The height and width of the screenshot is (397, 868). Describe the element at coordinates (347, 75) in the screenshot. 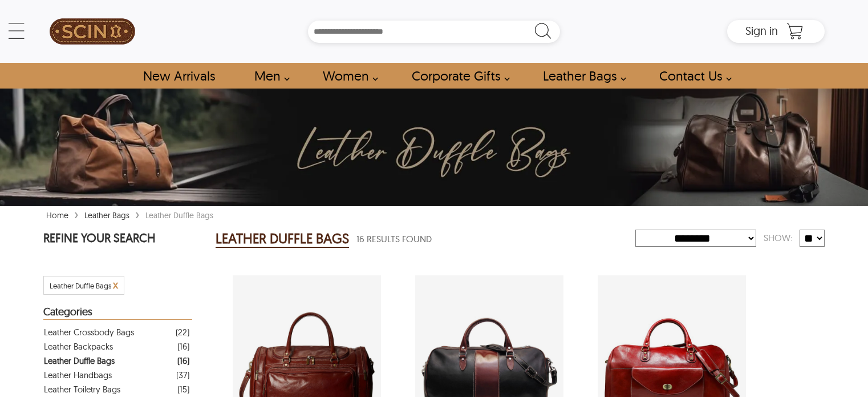

I see `a: Shop Women Leather Jackets` at that location.